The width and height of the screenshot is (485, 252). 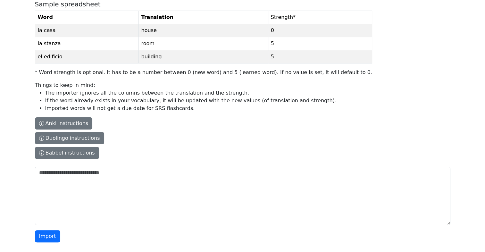 What do you see at coordinates (203, 17) in the screenshot?
I see `th: Translation` at bounding box center [203, 17].